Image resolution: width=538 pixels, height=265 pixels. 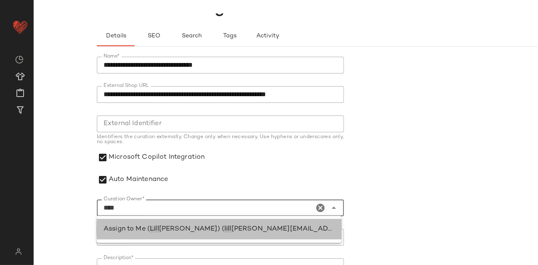 I want to click on i: Clear Curation Owner*, so click(x=320, y=208).